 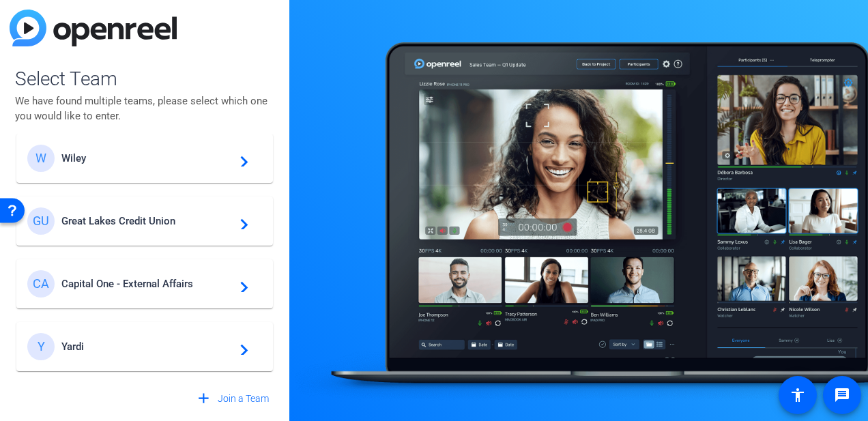 I want to click on span: Select Team, so click(x=145, y=79).